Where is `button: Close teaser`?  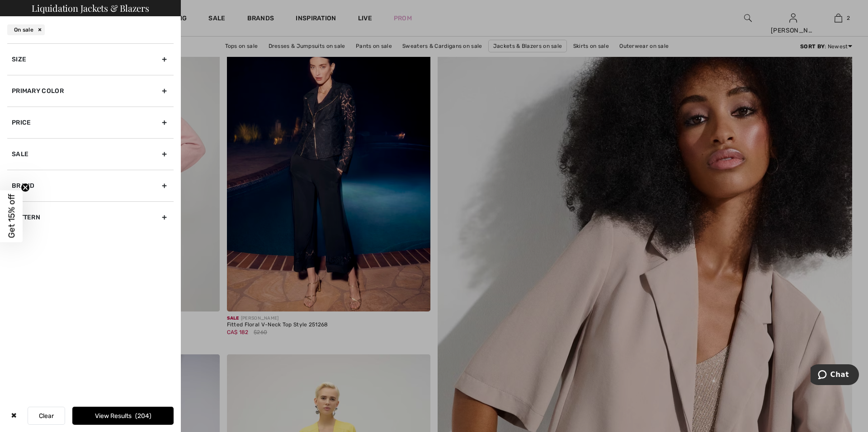 button: Close teaser is located at coordinates (25, 187).